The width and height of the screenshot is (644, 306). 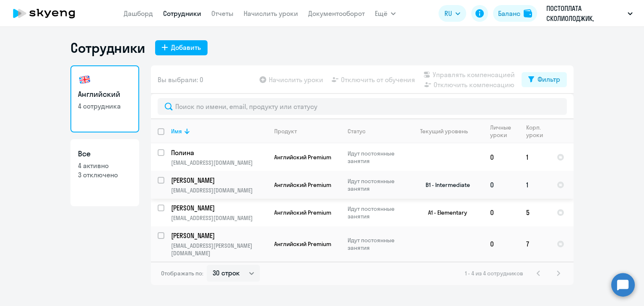 What do you see at coordinates (515, 13) in the screenshot?
I see `a: Балансbalance` at bounding box center [515, 13].